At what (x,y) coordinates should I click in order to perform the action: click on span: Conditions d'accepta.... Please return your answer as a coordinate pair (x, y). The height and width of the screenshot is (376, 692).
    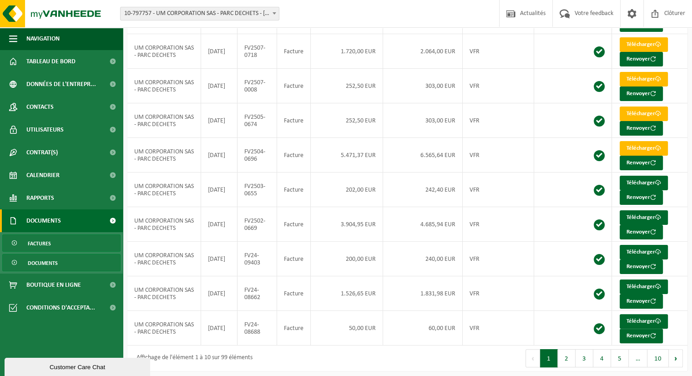
    Looking at the image, I should click on (61, 308).